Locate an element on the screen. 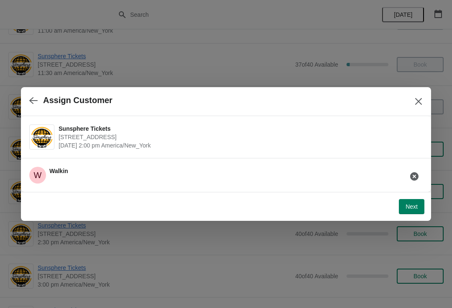 Image resolution: width=452 pixels, height=308 pixels. button: Close is located at coordinates (419, 101).